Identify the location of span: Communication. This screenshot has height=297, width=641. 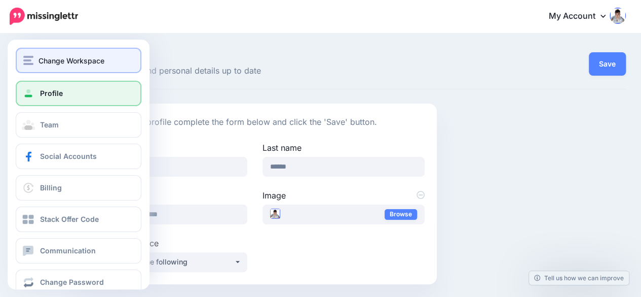
(68, 250).